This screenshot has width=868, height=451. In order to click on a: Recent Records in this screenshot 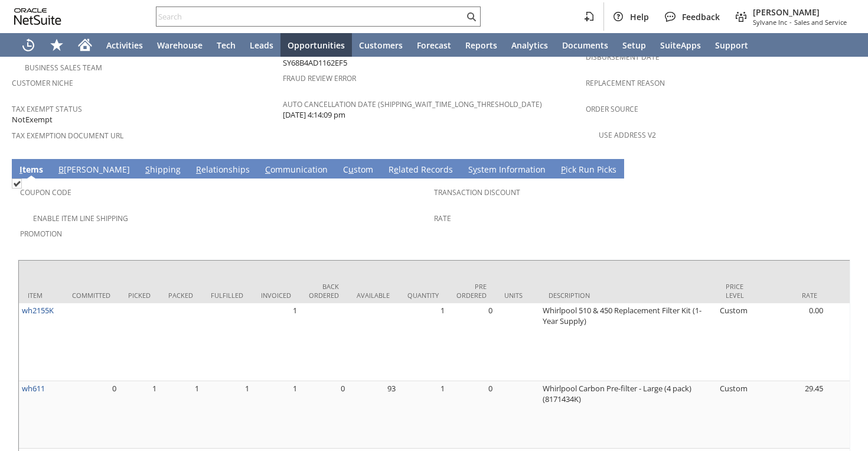, I will do `click(29, 45)`.